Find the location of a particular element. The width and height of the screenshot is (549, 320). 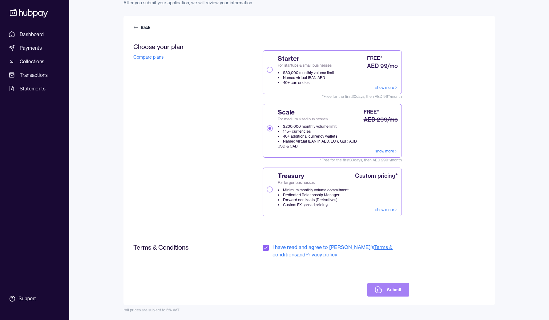

li: Custom FX spread pricing is located at coordinates (313, 205).